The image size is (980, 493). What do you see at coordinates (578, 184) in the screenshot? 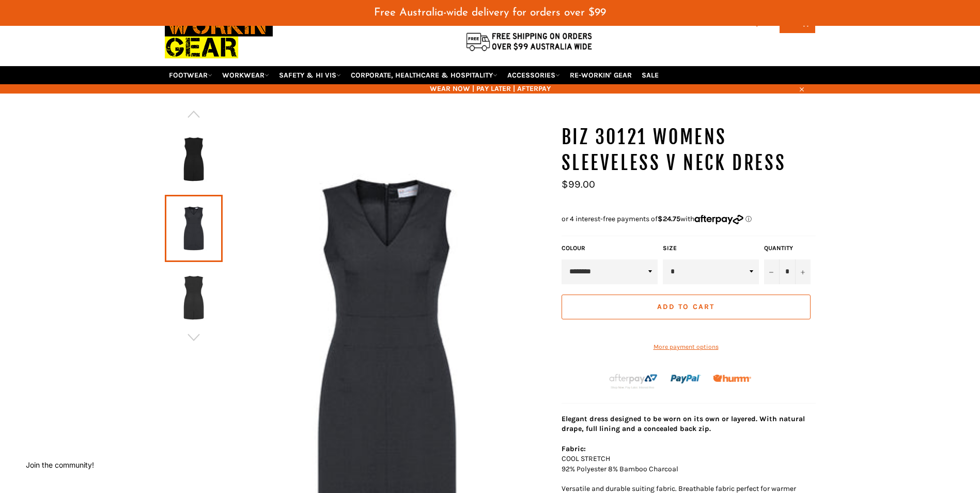
I see `span: $99.00` at bounding box center [578, 184].